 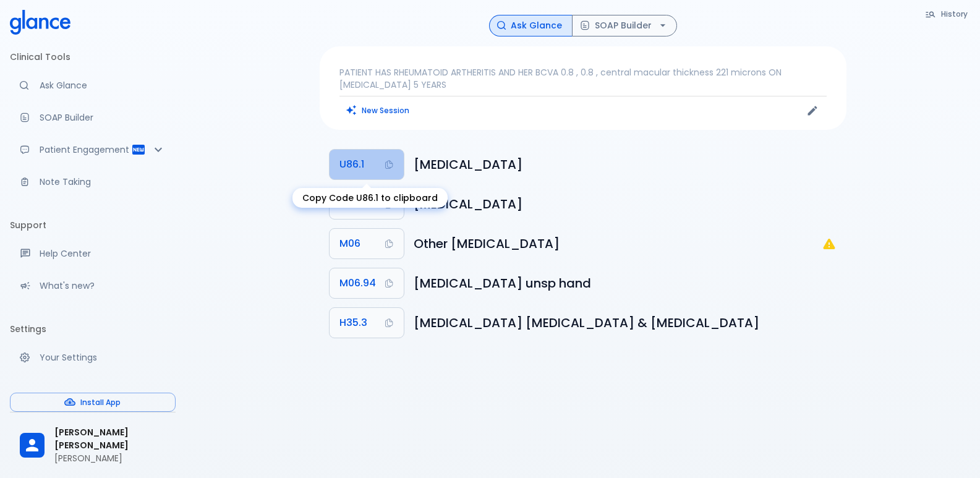 I want to click on span: M06.94, so click(x=357, y=283).